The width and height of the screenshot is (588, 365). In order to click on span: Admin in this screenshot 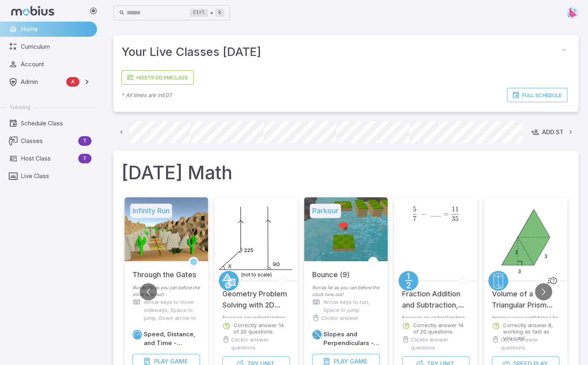, I will do `click(42, 82)`.